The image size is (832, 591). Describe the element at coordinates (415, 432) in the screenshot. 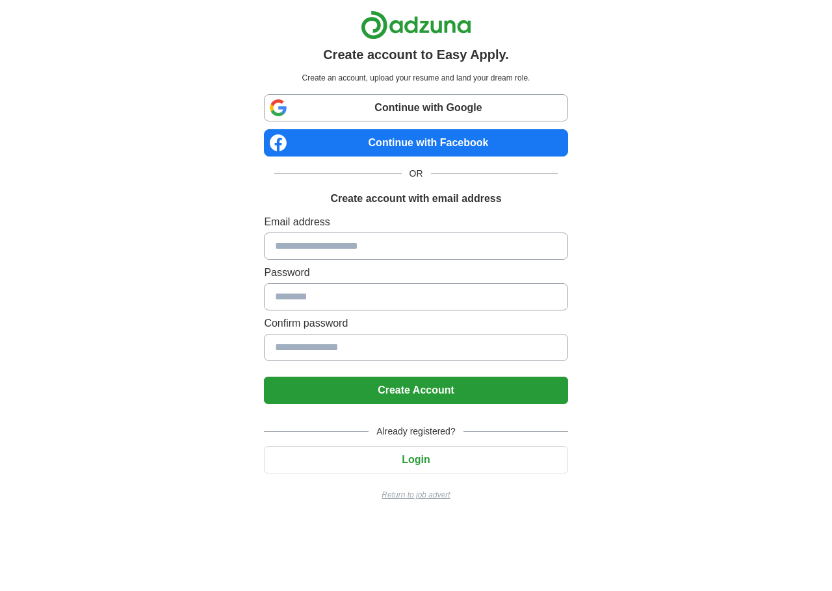

I see `span: Already registered?` at that location.